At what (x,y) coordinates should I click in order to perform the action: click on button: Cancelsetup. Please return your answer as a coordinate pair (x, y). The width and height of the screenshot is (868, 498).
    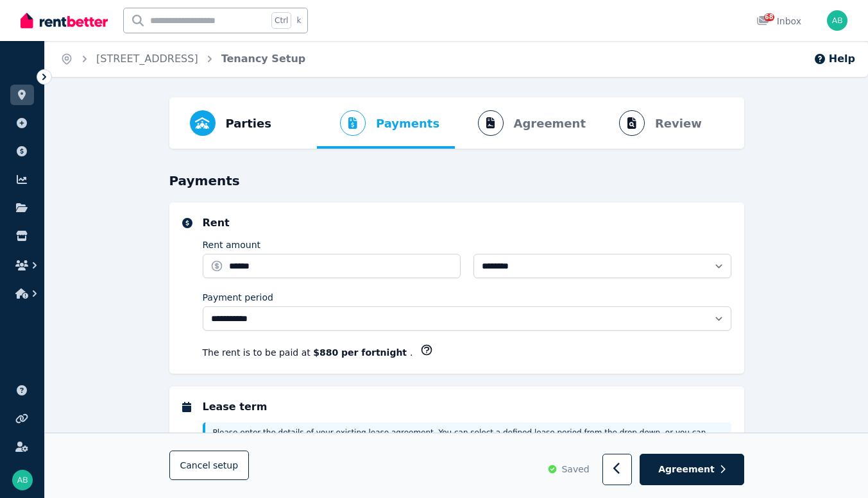
    Looking at the image, I should click on (209, 466).